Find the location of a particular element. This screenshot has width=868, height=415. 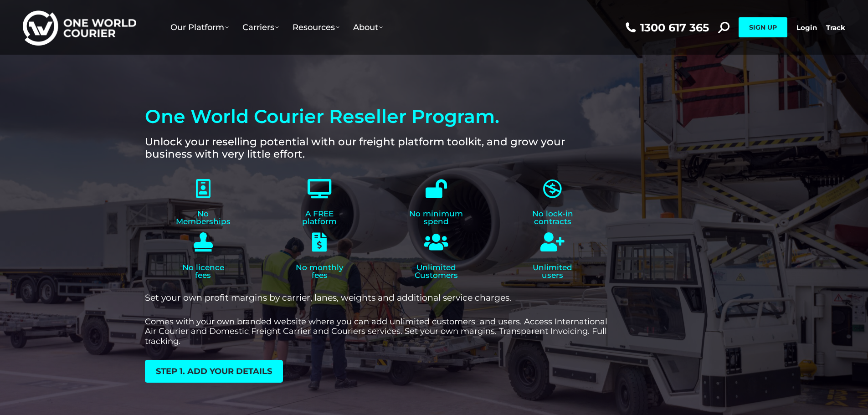

a: SIGN UP is located at coordinates (763, 28).